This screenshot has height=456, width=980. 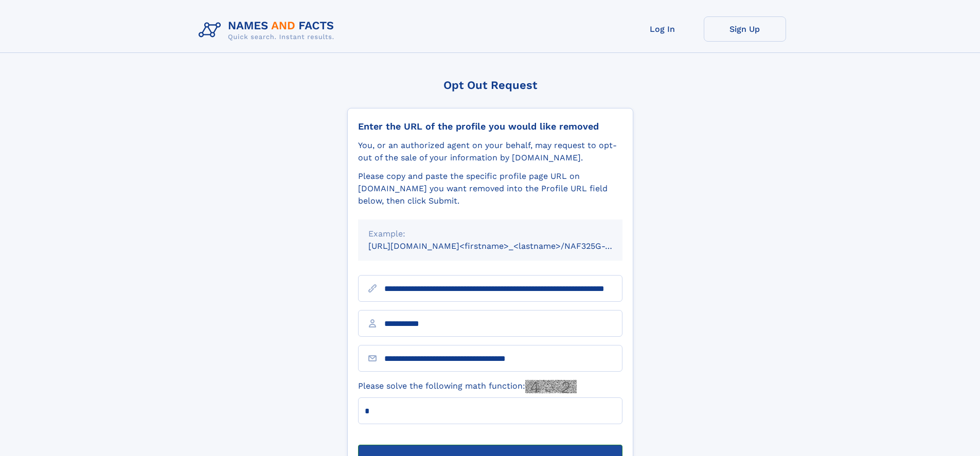 I want to click on label: Please solve the following math function:, so click(x=467, y=387).